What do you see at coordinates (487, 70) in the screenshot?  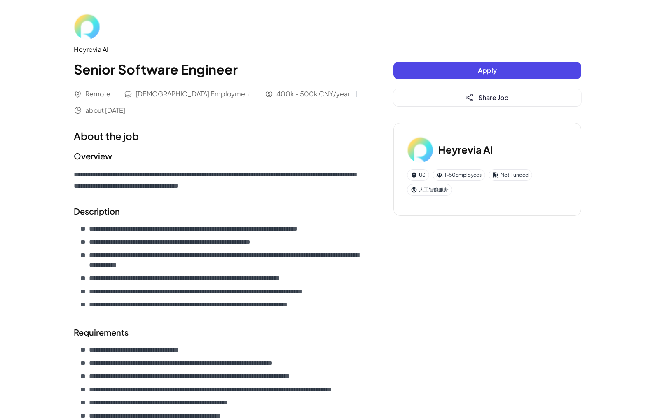 I see `button: Apply` at bounding box center [487, 70].